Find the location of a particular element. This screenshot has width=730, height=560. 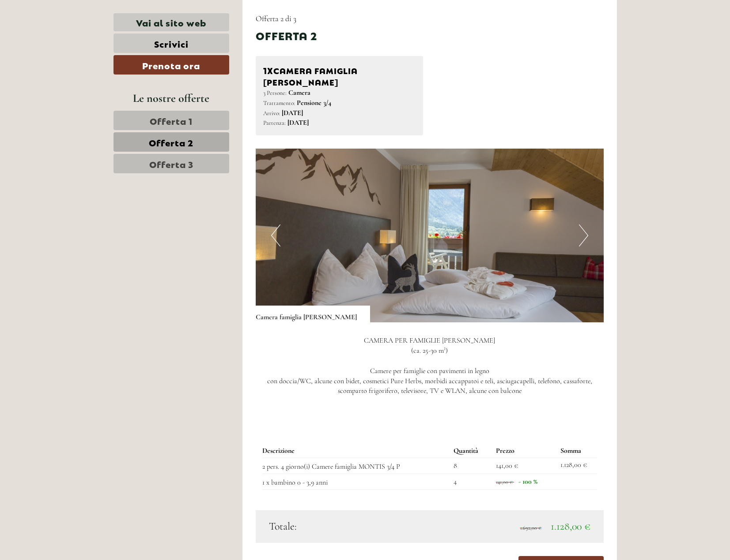

small: Partenza: is located at coordinates (274, 123).